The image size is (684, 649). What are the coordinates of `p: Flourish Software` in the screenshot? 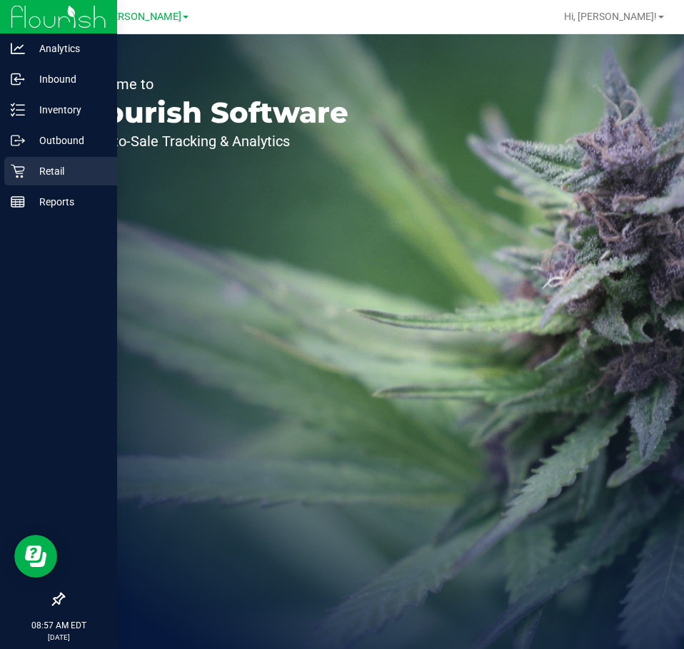 It's located at (213, 113).